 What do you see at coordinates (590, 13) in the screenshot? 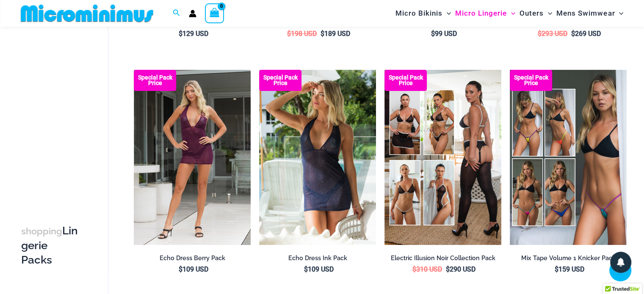
I see `a: Mens SwimwearMenu ToggleMenu Toggle` at bounding box center [590, 13].